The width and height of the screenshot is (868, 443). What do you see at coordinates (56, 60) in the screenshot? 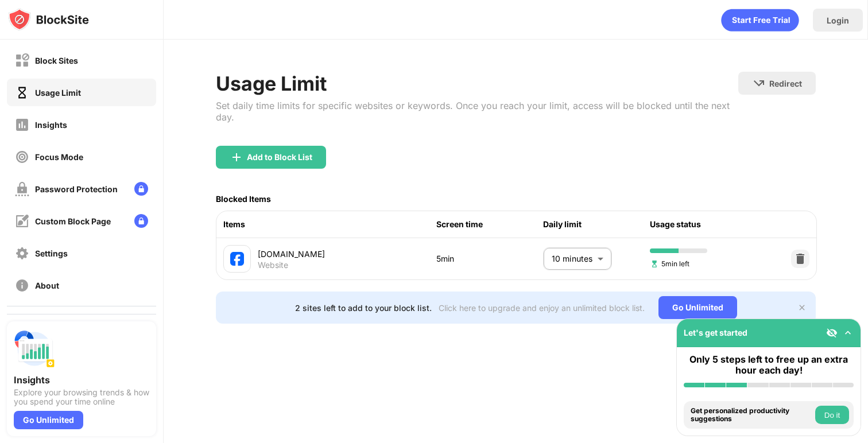
I see `div: Block Sites` at bounding box center [56, 60].